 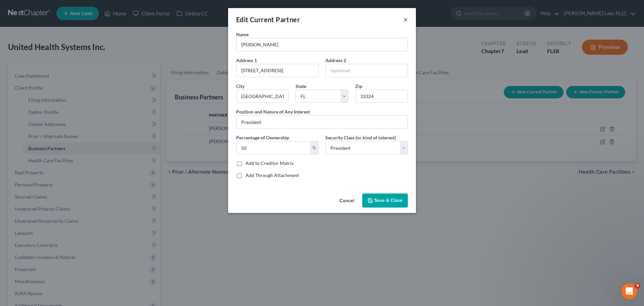 I want to click on button: Cancel, so click(x=347, y=201).